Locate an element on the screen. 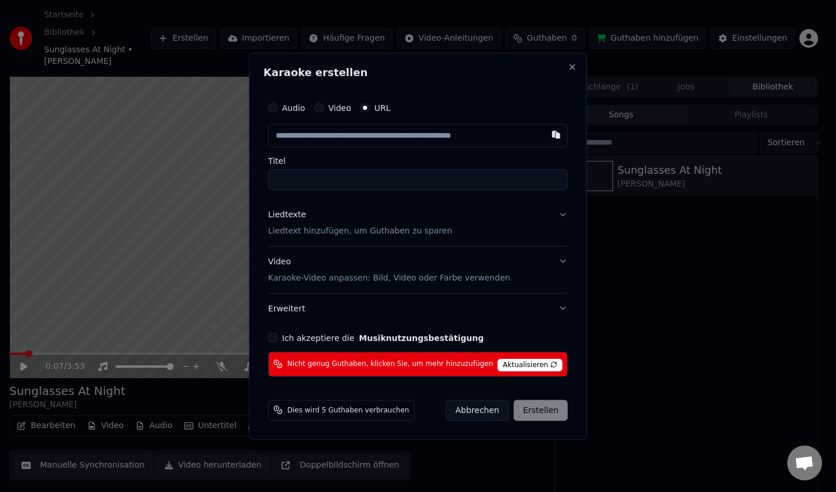  label: URL is located at coordinates (383, 107).